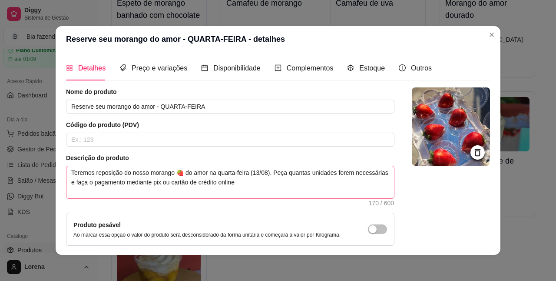 This screenshot has height=281, width=556. What do you see at coordinates (230, 140) in the screenshot?
I see `input: Ex.: 123` at bounding box center [230, 140].